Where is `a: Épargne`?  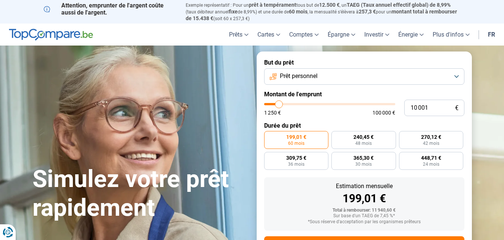 a: Épargne is located at coordinates (341, 34).